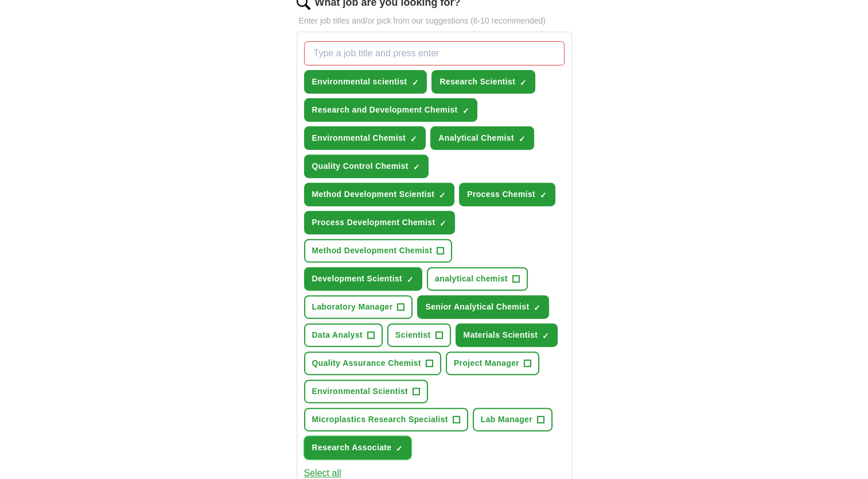  Describe the element at coordinates (419, 334) in the screenshot. I see `button: Scientist` at that location.